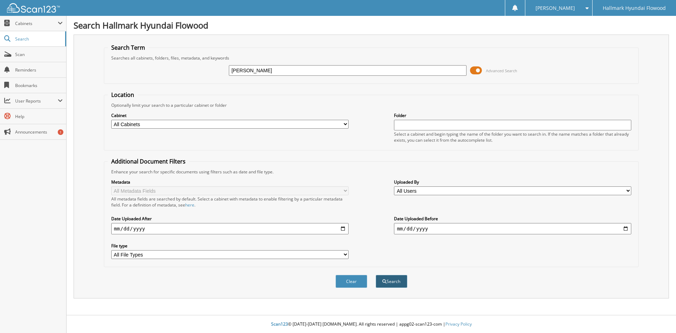 The width and height of the screenshot is (676, 333). What do you see at coordinates (371, 25) in the screenshot?
I see `h1: Search Hallmark Hyundai Flowood` at bounding box center [371, 25].